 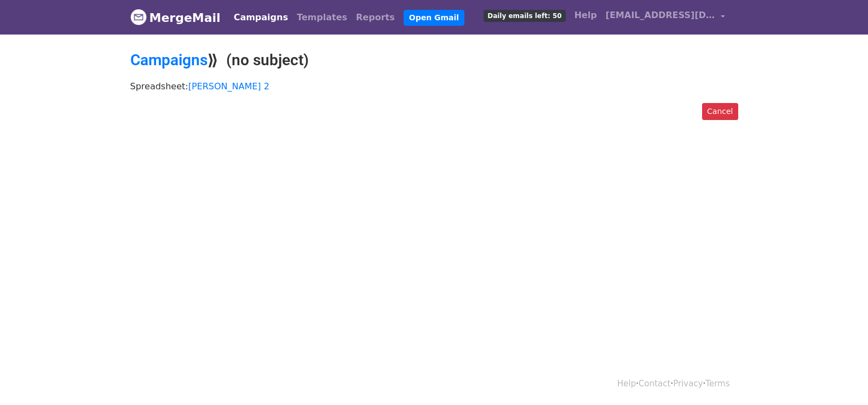 I want to click on a: Templates, so click(x=322, y=18).